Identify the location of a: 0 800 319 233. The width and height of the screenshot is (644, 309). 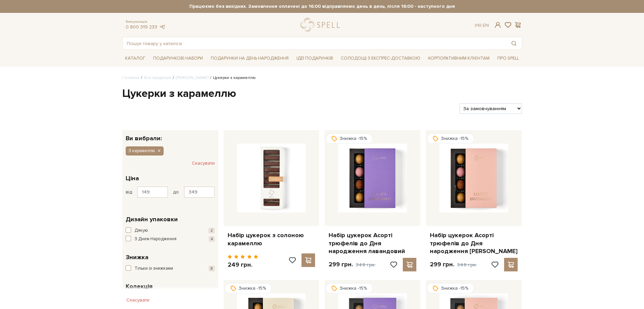
(141, 27).